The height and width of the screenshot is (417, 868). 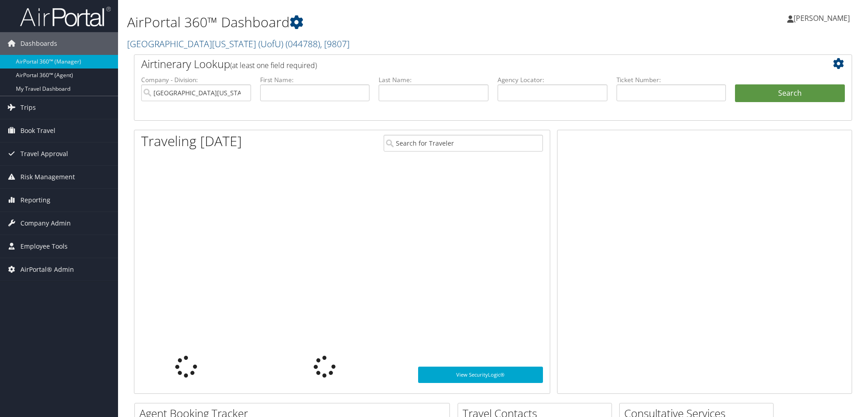 What do you see at coordinates (196, 80) in the screenshot?
I see `label: Company - Division:` at bounding box center [196, 80].